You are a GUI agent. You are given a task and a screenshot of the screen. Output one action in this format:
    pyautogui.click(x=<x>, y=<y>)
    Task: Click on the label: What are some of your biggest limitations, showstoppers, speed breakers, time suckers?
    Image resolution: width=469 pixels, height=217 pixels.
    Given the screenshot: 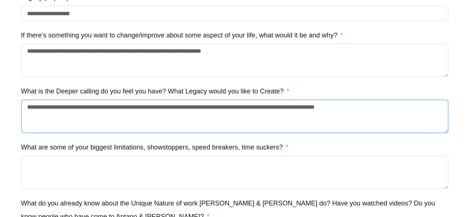 What is the action you would take?
    pyautogui.click(x=154, y=147)
    